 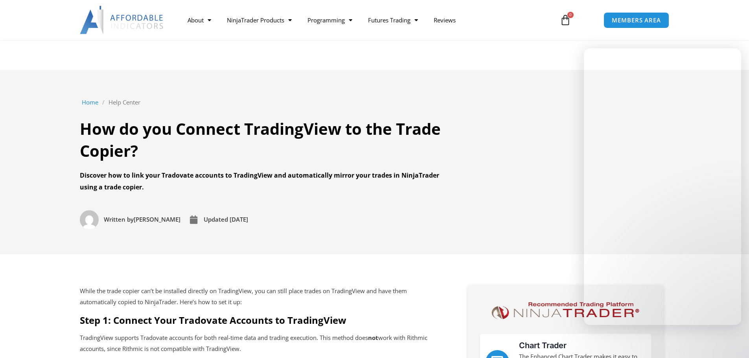 What do you see at coordinates (445, 20) in the screenshot?
I see `a: Reviews` at bounding box center [445, 20].